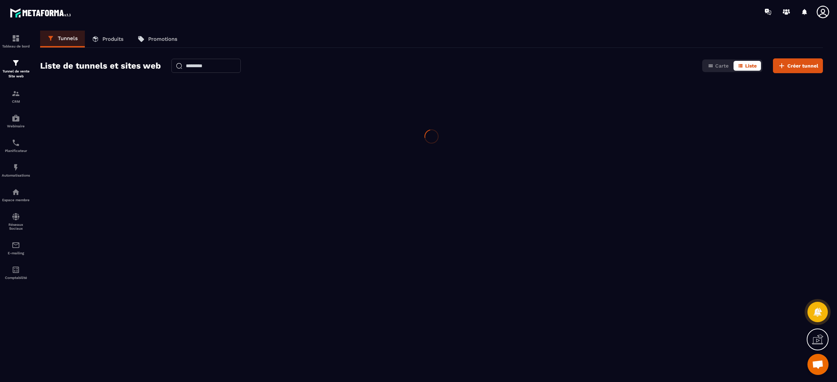 This screenshot has width=837, height=382. What do you see at coordinates (108, 39) in the screenshot?
I see `a: Produits` at bounding box center [108, 39].